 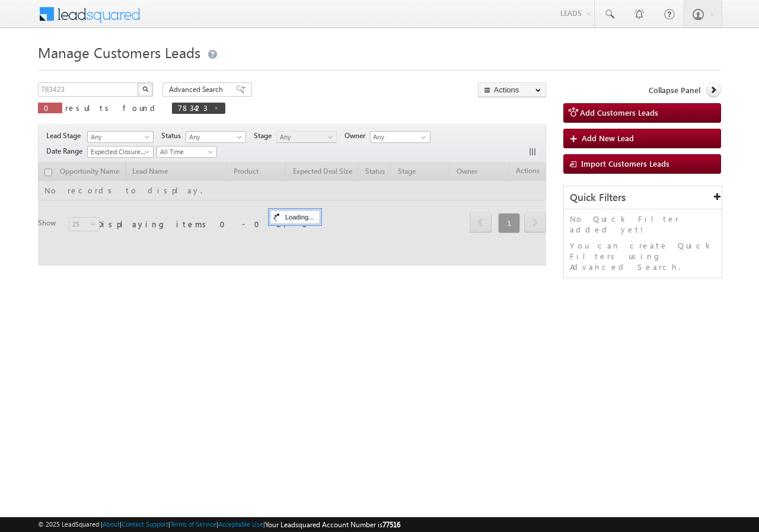 I want to click on span: All Time, so click(x=185, y=152).